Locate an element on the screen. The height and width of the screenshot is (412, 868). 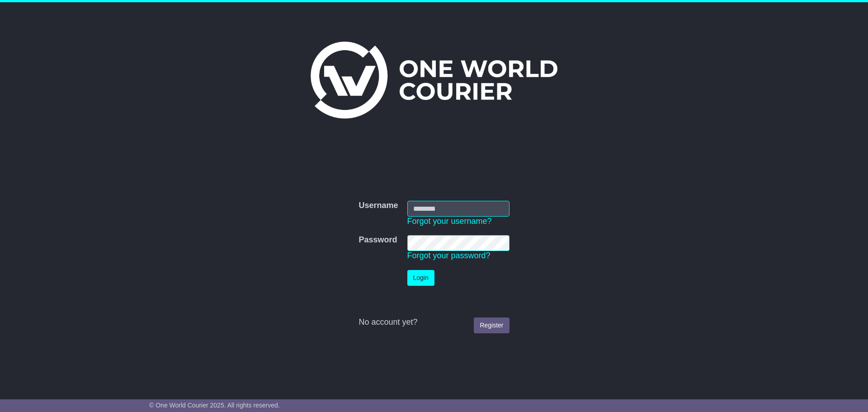
div: No account yet? is located at coordinates (434, 323).